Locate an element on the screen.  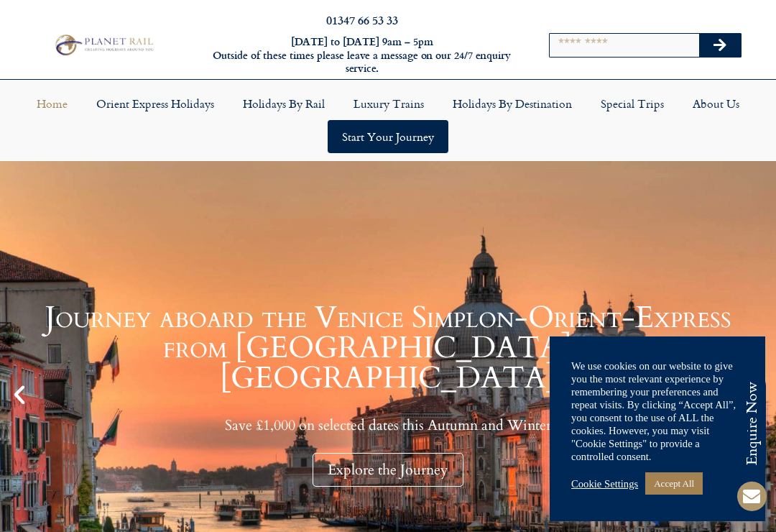
a: Accept All is located at coordinates (674, 483).